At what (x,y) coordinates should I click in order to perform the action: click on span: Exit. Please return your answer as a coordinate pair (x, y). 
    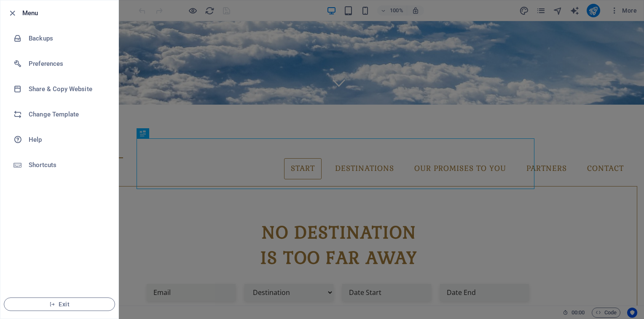
    Looking at the image, I should click on (59, 304).